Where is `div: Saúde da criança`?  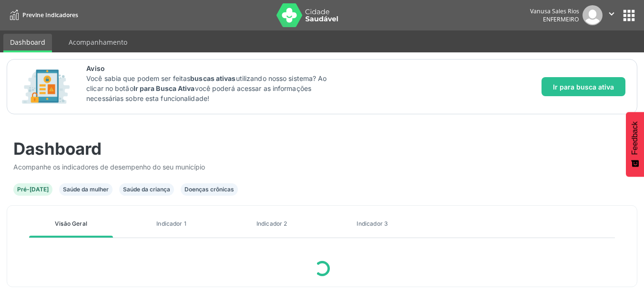
div: Saúde da criança is located at coordinates (146, 189).